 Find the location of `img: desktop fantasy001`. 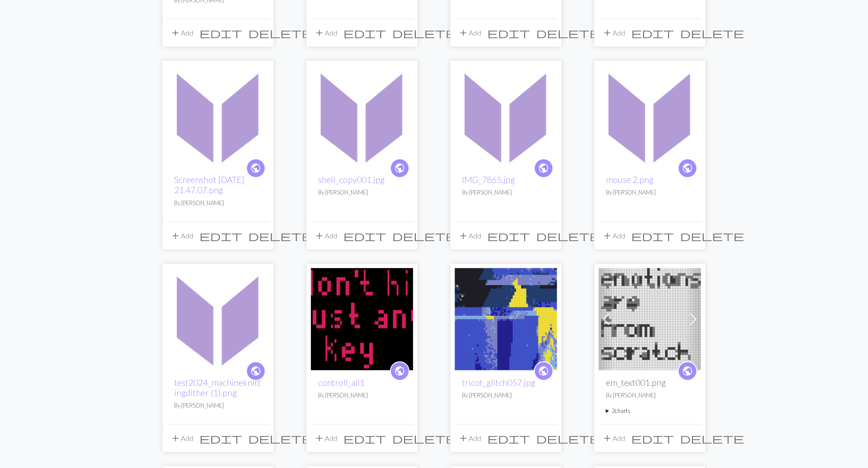

img: desktop fantasy001 is located at coordinates (506, 116).